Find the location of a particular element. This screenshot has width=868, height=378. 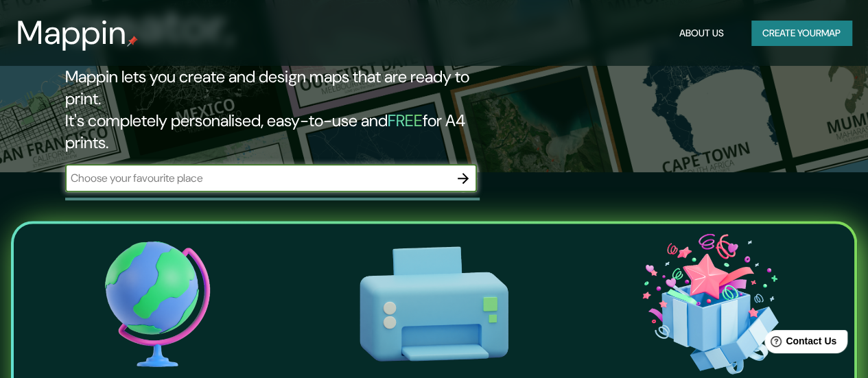

button: Create yourmap is located at coordinates (802, 33).